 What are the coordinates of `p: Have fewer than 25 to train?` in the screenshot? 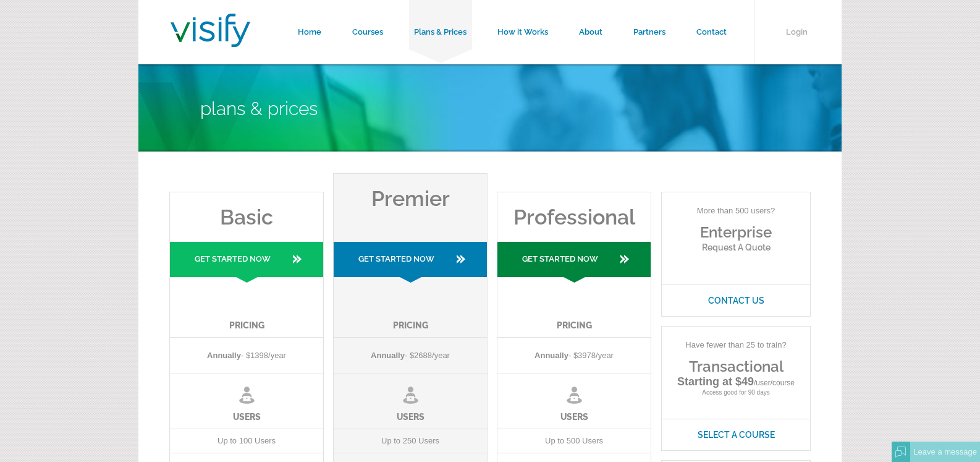 It's located at (736, 342).